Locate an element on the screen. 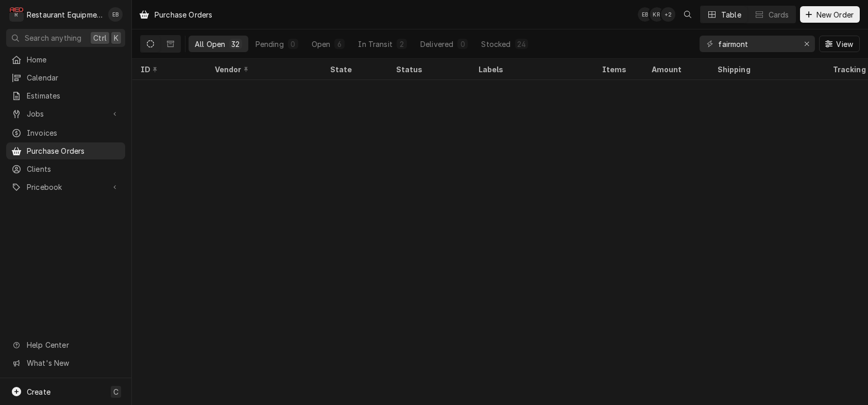 The height and width of the screenshot is (405, 868). span: Help Center is located at coordinates (72, 344).